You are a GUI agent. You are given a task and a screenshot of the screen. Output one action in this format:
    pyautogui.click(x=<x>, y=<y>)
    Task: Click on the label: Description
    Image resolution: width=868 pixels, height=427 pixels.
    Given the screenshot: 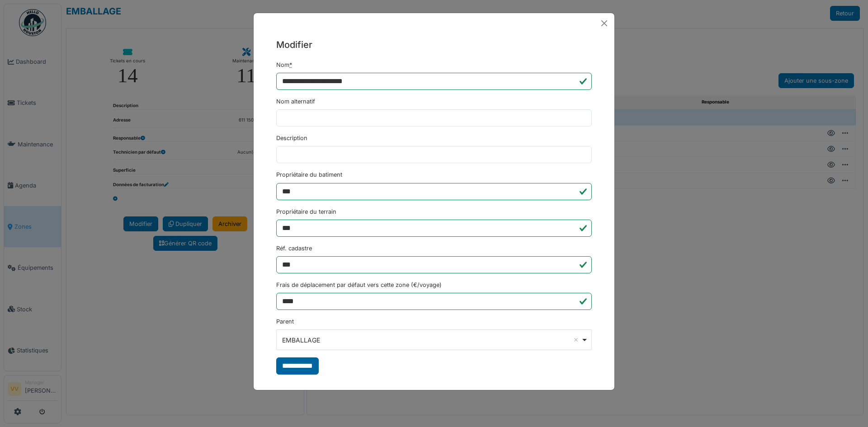 What is the action you would take?
    pyautogui.click(x=292, y=138)
    